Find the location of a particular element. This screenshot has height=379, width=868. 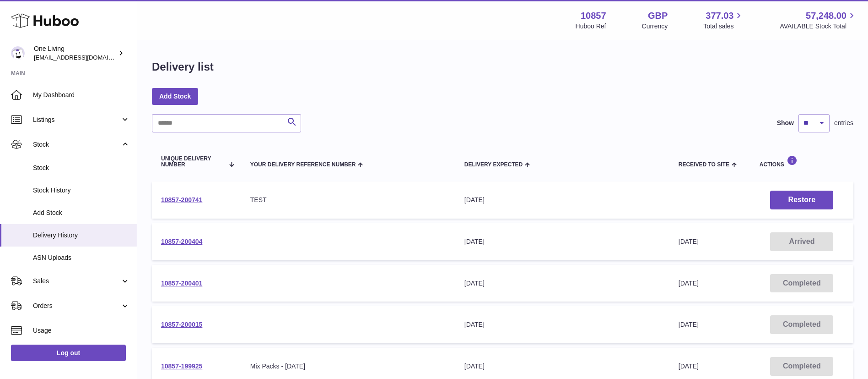

a: 10857-200741 is located at coordinates (182, 199).